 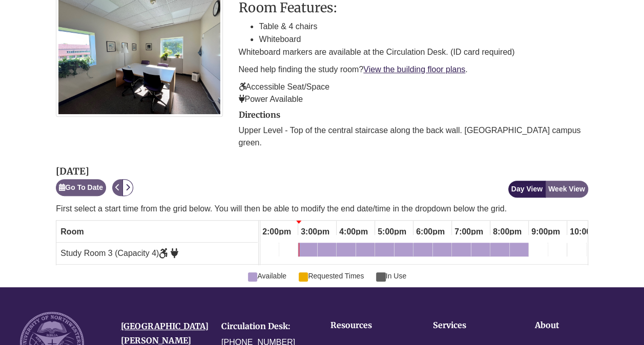 I want to click on a: 7:30pm Thursday, August 28, 2025 - Study Room 3 - Available, so click(x=480, y=251).